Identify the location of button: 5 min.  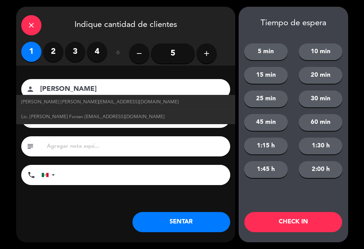
(266, 52).